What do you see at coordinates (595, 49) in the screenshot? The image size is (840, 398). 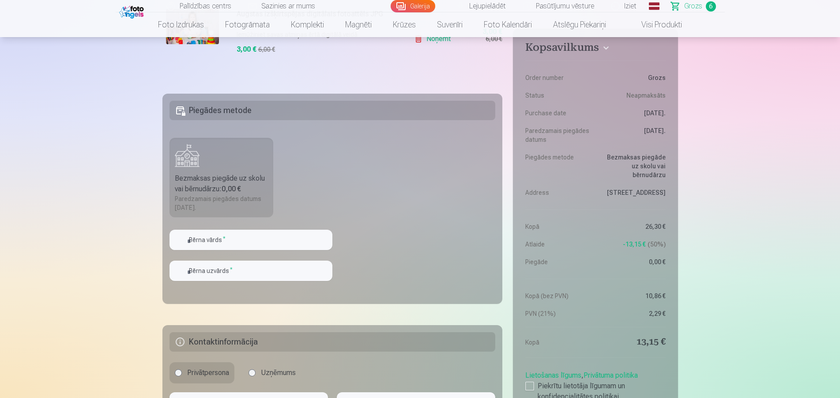 I see `button: Kopsavilkums` at bounding box center [595, 49].